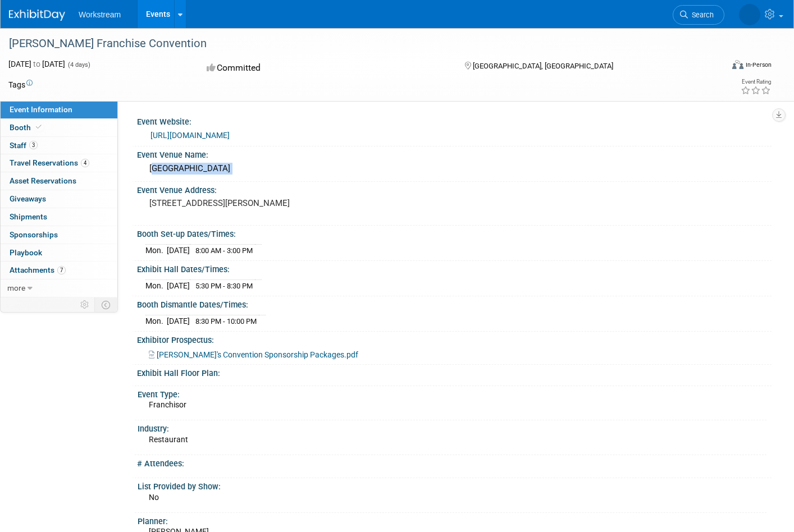 The height and width of the screenshot is (532, 794). I want to click on span: Search, so click(701, 15).